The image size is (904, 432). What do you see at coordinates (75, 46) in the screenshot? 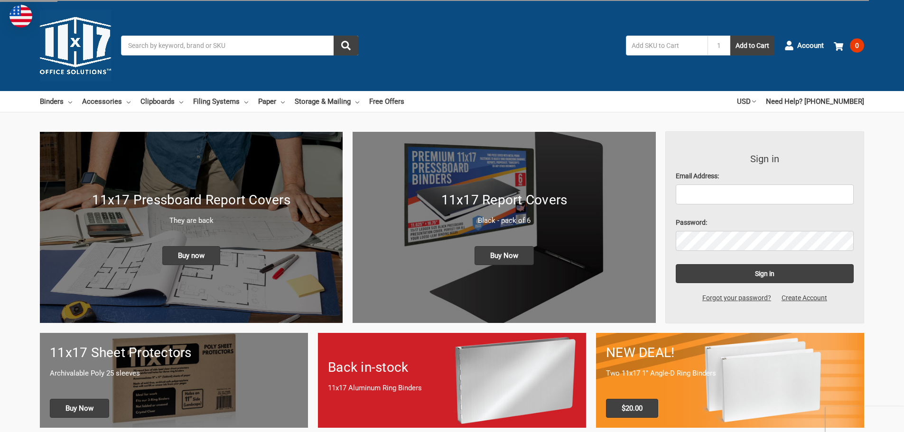
I see `img: 11x17.com` at bounding box center [75, 46].